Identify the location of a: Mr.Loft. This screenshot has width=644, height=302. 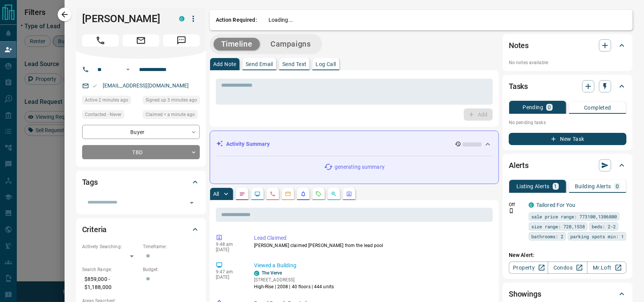
(607, 268).